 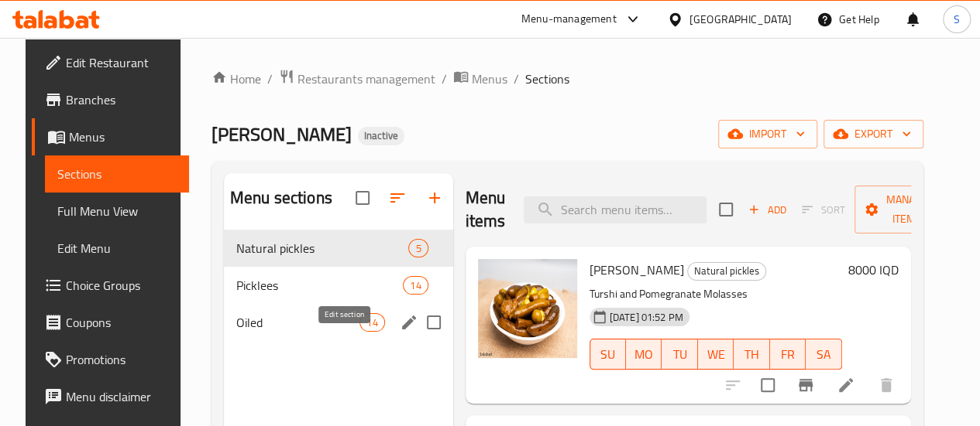 I want to click on span: Promotions, so click(x=121, y=360).